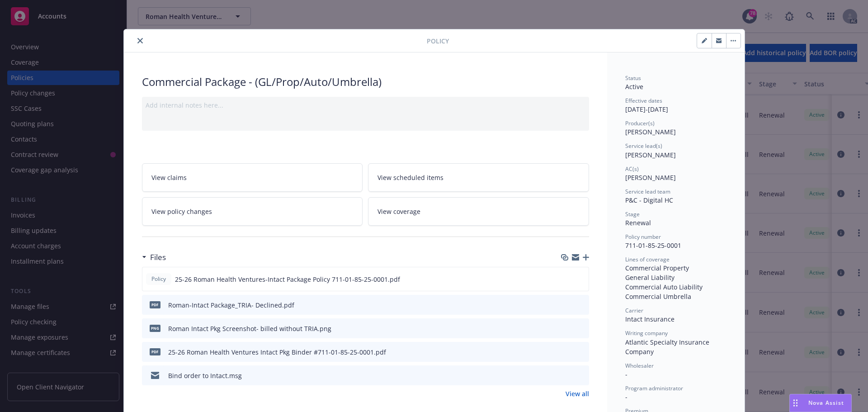  What do you see at coordinates (676, 277) in the screenshot?
I see `div: General Liability` at bounding box center [676, 277].